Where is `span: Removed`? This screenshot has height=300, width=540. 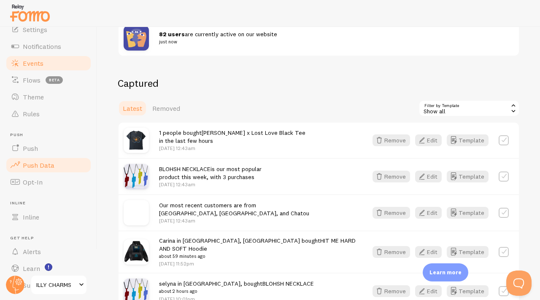
span: Removed is located at coordinates (166, 108).